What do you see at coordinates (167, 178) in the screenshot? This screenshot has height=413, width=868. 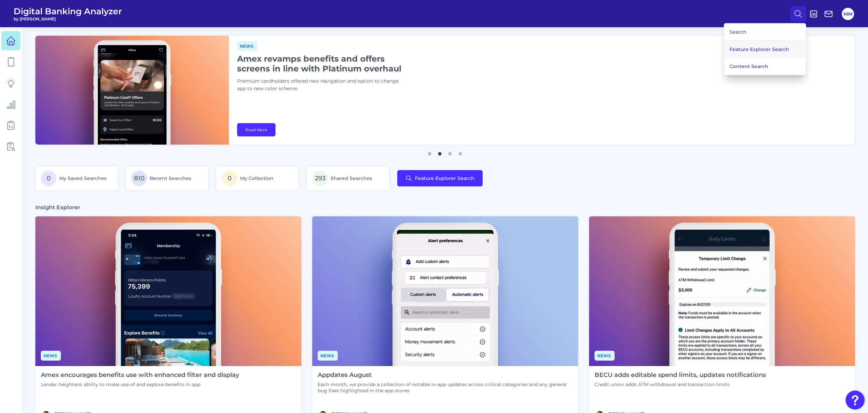 I see `a: 810Recent Searches` at bounding box center [167, 178].